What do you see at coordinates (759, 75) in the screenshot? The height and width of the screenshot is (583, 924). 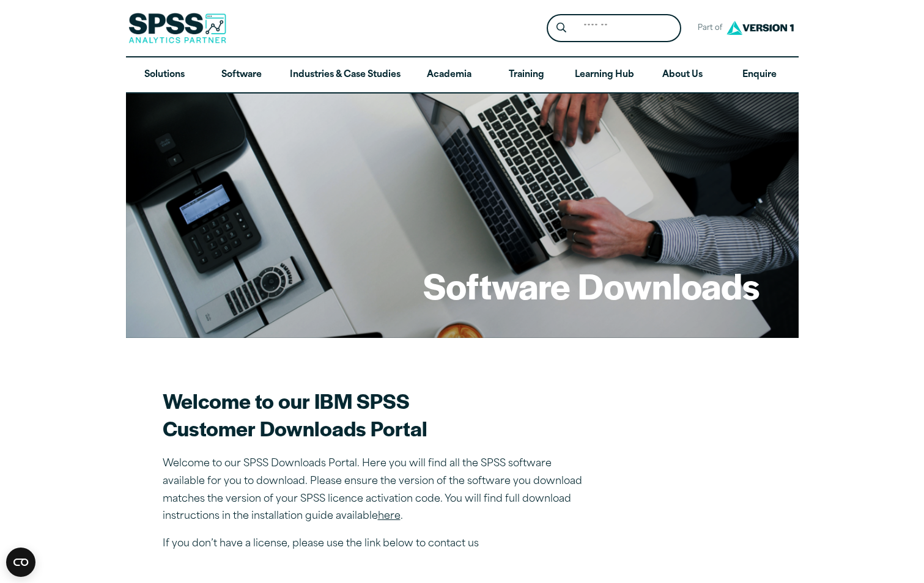 I see `a: Enquire` at bounding box center [759, 75].